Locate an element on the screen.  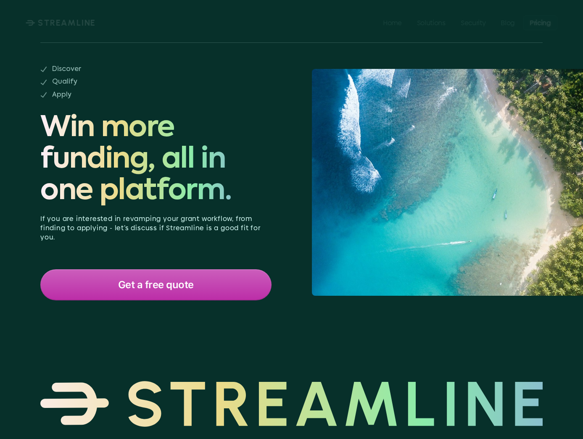
p: If you are interested in revamping your grant workflow, from finding to applying - let’s discuss ... is located at coordinates (156, 228).